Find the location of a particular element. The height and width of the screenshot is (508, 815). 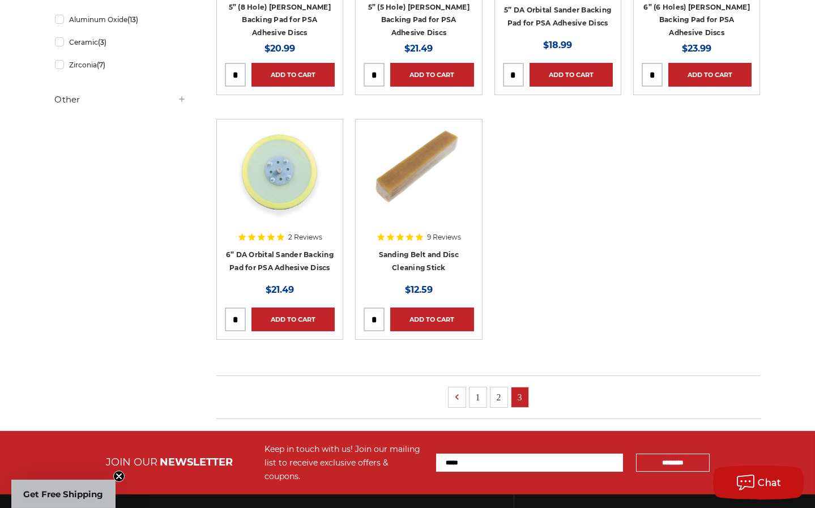

span: $18.99 is located at coordinates (557, 45).